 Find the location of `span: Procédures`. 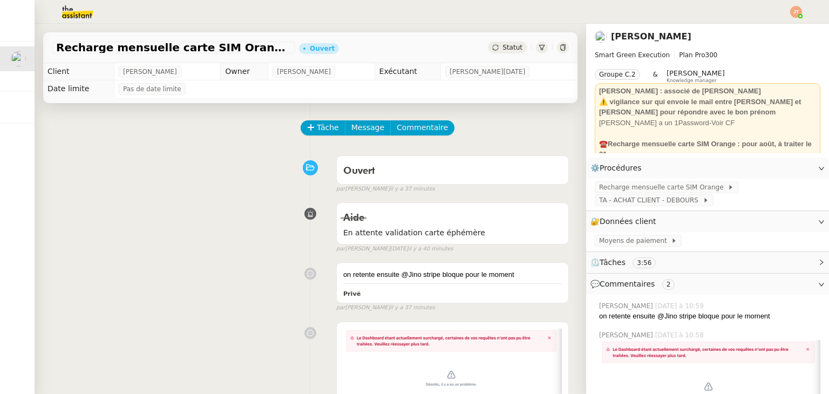

span: Procédures is located at coordinates (620, 168).